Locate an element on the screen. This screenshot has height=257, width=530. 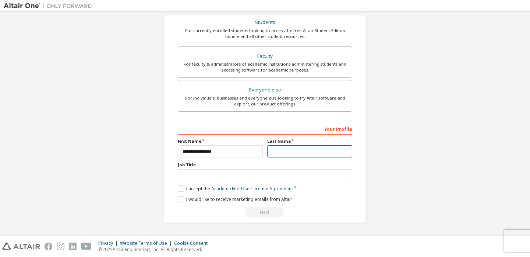
img: altair_logo.svg is located at coordinates (21, 246).